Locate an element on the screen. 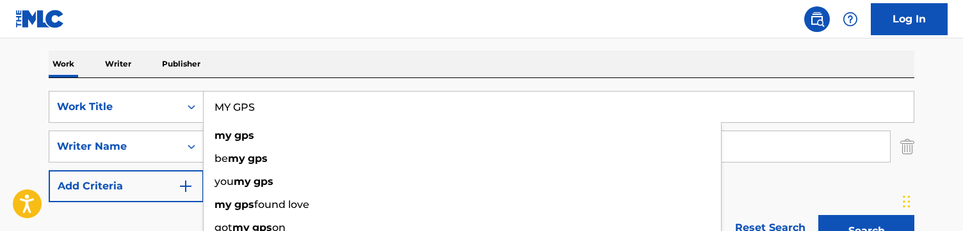 The height and width of the screenshot is (231, 963). div: Writer Name is located at coordinates (115, 147).